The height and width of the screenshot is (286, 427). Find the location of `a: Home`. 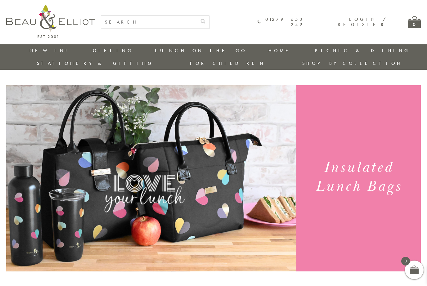

a: Home is located at coordinates (281, 51).